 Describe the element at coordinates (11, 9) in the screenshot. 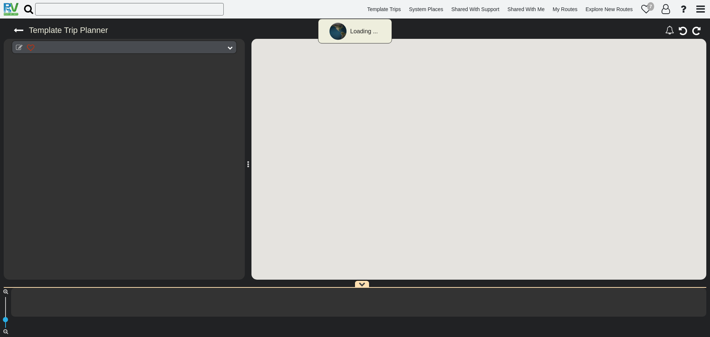

I see `img: RvPlanetLogo.png` at that location.